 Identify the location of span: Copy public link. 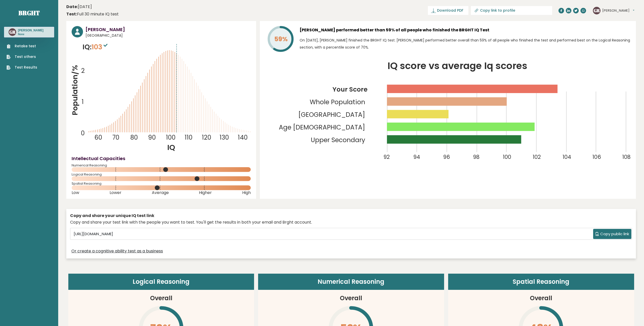
(615, 234).